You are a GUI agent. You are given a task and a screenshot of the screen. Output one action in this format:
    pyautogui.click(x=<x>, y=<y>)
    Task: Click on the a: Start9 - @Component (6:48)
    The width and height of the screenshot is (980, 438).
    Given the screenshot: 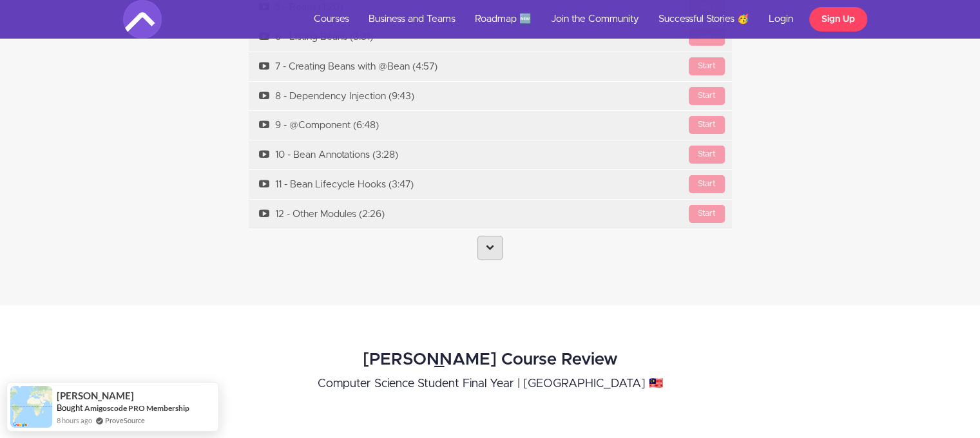 What is the action you would take?
    pyautogui.click(x=491, y=125)
    